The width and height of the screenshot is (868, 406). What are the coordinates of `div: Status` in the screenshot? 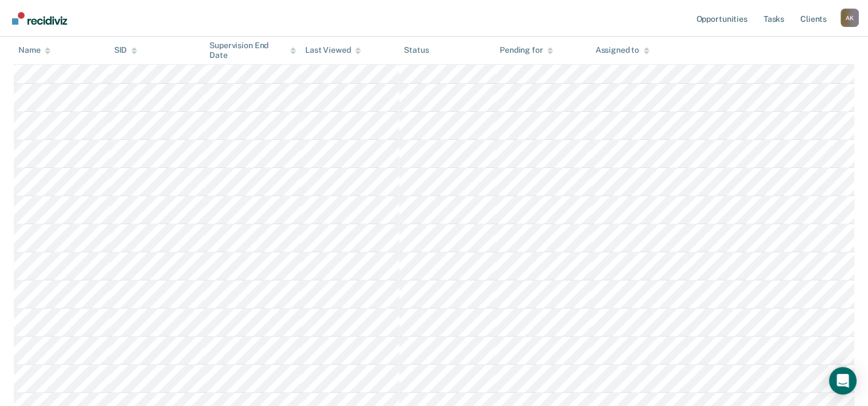 It's located at (416, 50).